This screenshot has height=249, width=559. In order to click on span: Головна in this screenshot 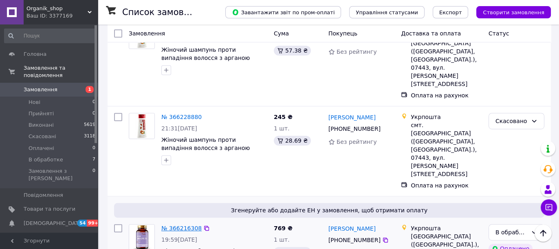, I will do `click(35, 54)`.